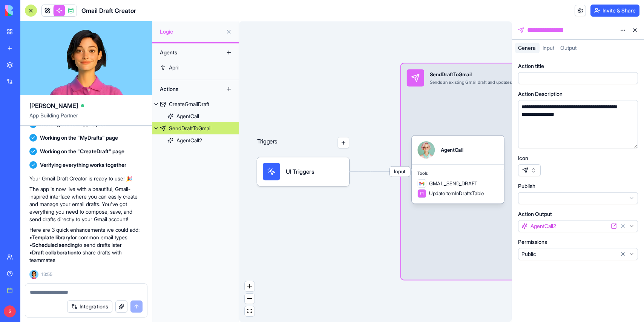  Describe the element at coordinates (186, 89) in the screenshot. I see `div: Actions` at that location.